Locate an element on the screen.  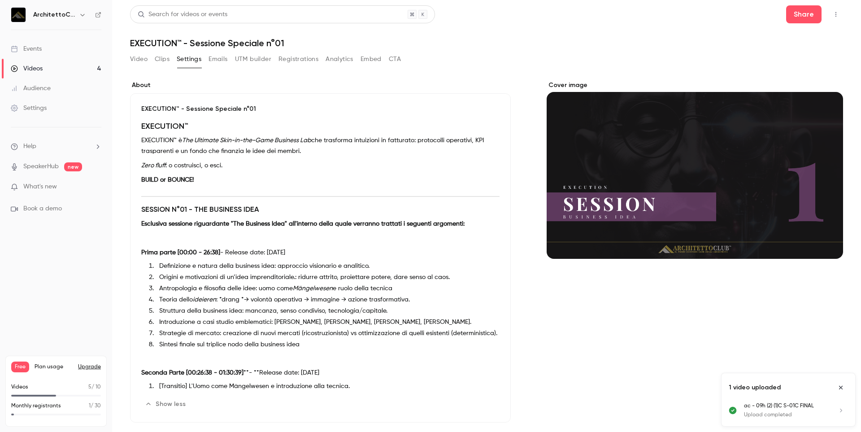
div: Search for videos or events is located at coordinates (183, 14).